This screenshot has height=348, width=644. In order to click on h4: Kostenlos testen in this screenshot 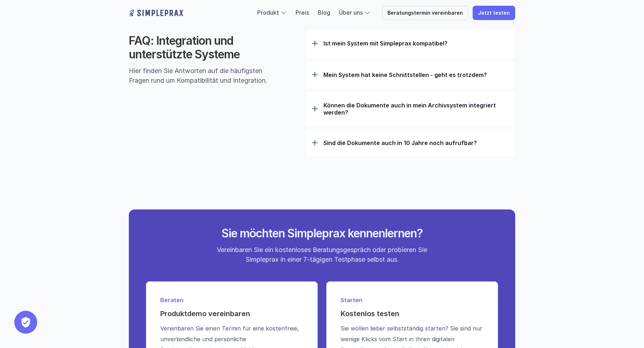, I will do `click(412, 314)`.